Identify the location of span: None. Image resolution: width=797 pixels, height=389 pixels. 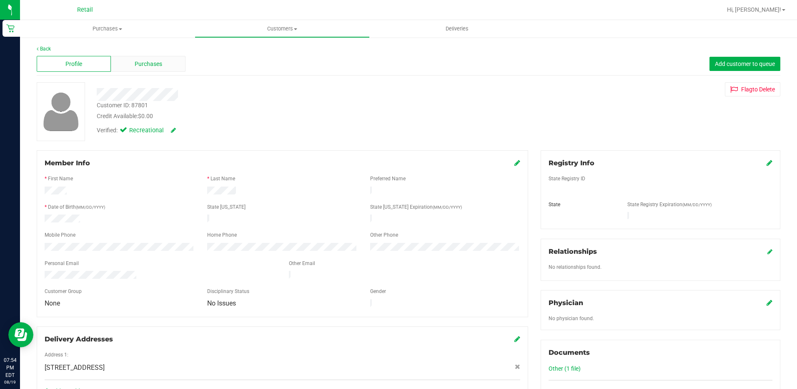
(52, 303).